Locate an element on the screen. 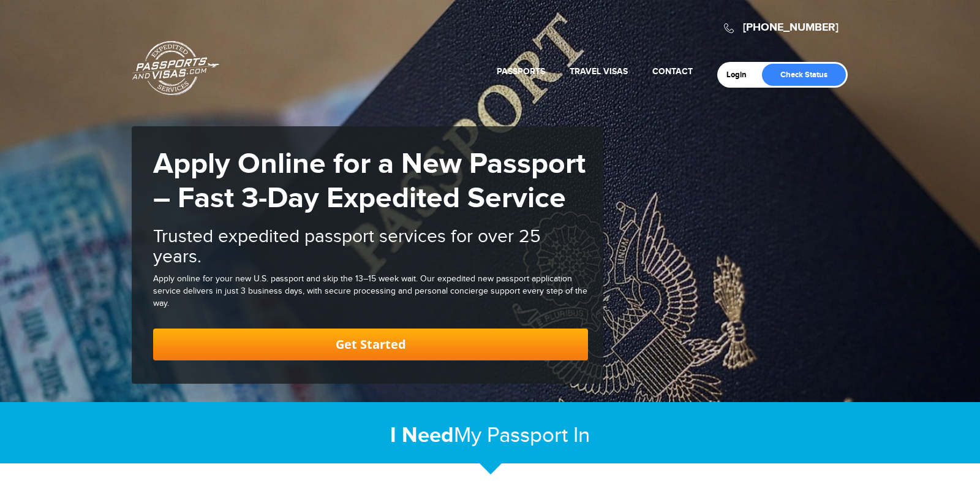 The image size is (980, 483). strong: Apply Online for a New Passport – Fast 3-Day Expedited Service is located at coordinates (369, 181).